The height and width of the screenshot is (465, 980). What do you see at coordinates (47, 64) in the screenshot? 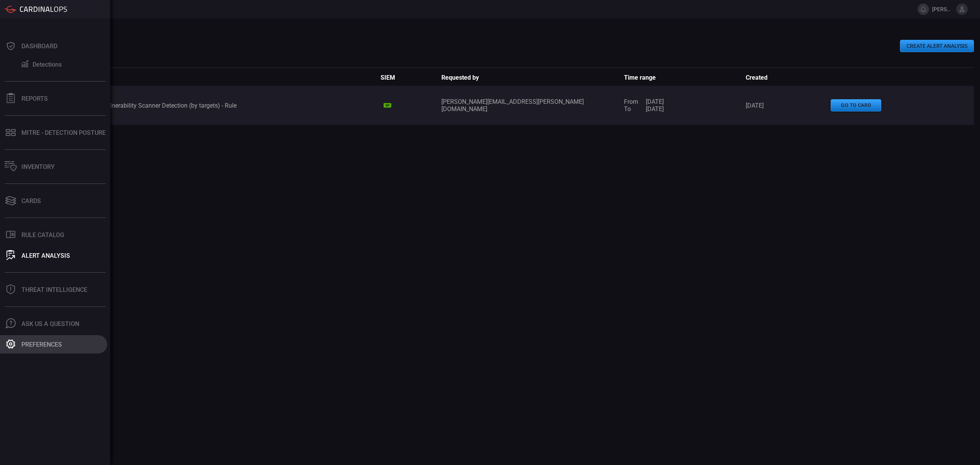
I see `div: Detections` at bounding box center [47, 64].